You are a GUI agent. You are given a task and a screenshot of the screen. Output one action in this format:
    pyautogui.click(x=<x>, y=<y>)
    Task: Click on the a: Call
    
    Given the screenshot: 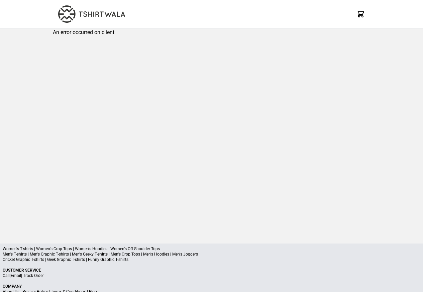 What is the action you would take?
    pyautogui.click(x=6, y=275)
    